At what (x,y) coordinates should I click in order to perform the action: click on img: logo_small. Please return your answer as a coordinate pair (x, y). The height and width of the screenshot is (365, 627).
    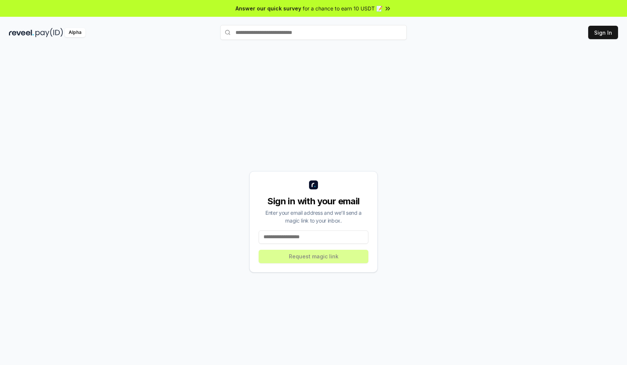
    Looking at the image, I should click on (314, 185).